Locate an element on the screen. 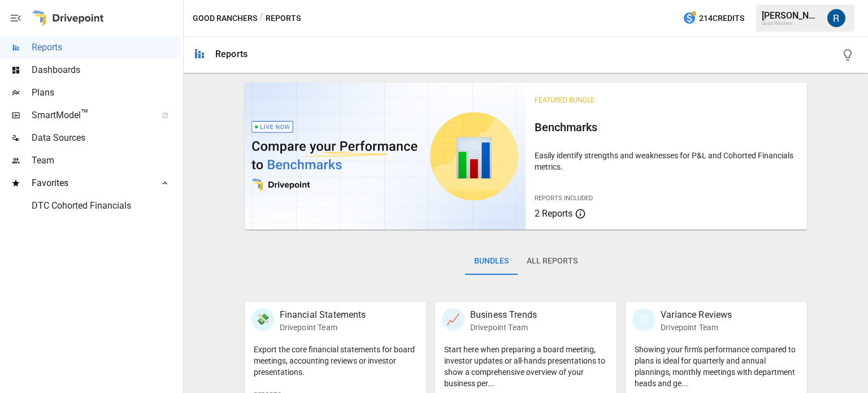 This screenshot has height=393, width=868. span: Dashboards is located at coordinates (106, 70).